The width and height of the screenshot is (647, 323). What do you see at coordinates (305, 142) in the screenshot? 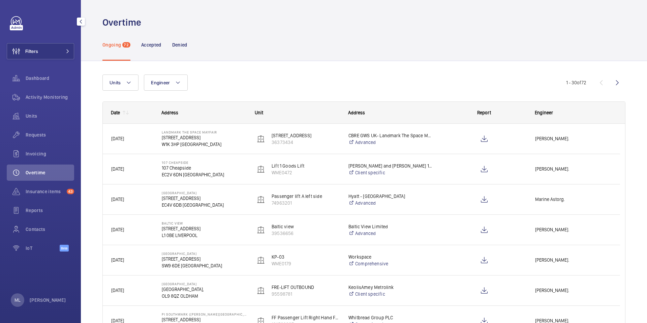
I see `p: 36373434` at bounding box center [305, 142].